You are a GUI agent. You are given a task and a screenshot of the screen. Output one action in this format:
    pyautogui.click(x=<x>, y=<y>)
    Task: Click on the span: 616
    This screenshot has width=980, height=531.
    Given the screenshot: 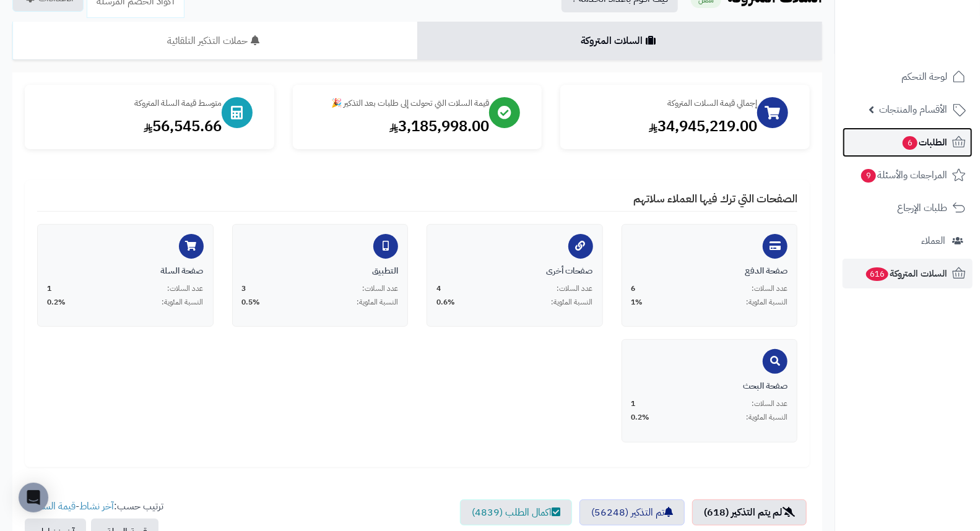 What is the action you would take?
    pyautogui.click(x=877, y=275)
    